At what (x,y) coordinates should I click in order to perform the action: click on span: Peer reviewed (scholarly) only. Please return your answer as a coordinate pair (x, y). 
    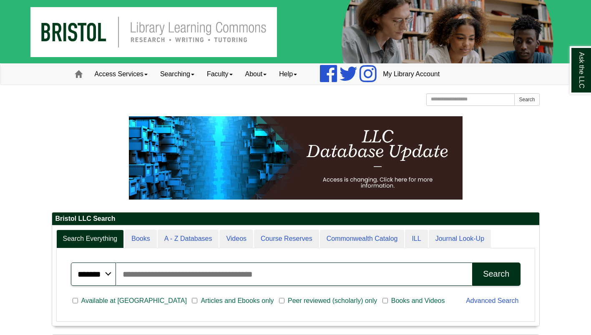
    Looking at the image, I should click on (332, 301).